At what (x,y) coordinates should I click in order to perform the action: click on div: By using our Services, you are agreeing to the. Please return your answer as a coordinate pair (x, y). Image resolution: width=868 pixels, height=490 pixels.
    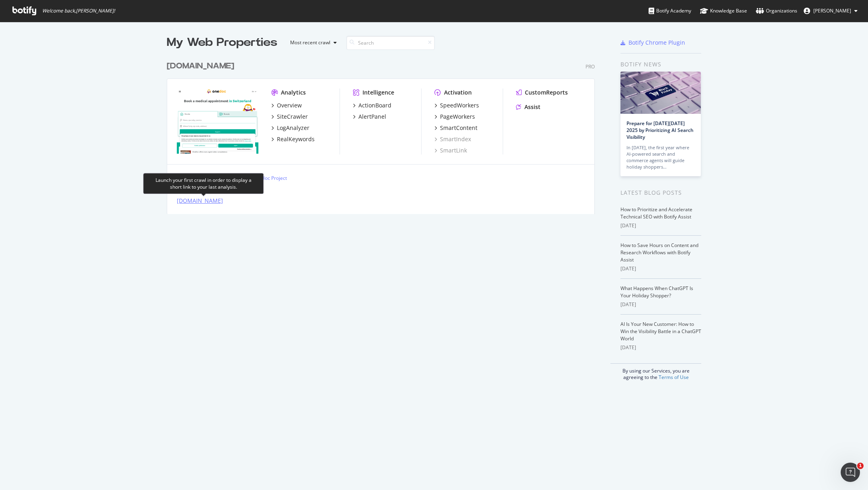
    Looking at the image, I should click on (656, 371).